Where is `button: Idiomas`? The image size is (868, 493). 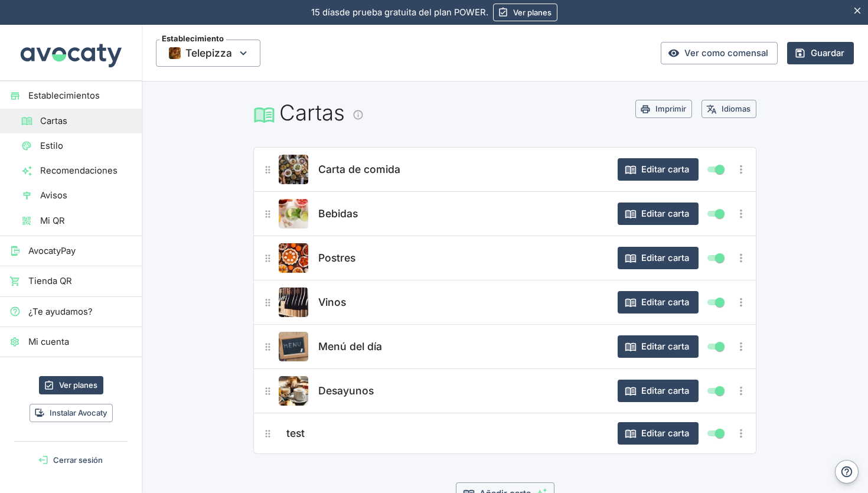
button: Idiomas is located at coordinates (728, 108).